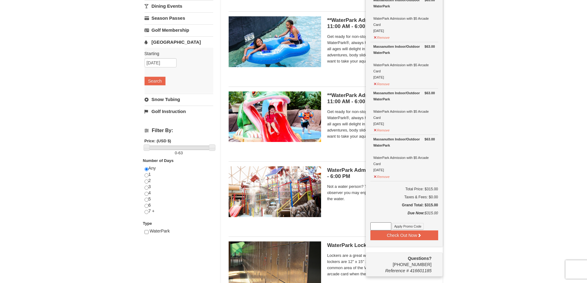 Image resolution: width=587 pixels, height=283 pixels. Describe the element at coordinates (179, 111) in the screenshot. I see `a: Golf Instruction` at that location.